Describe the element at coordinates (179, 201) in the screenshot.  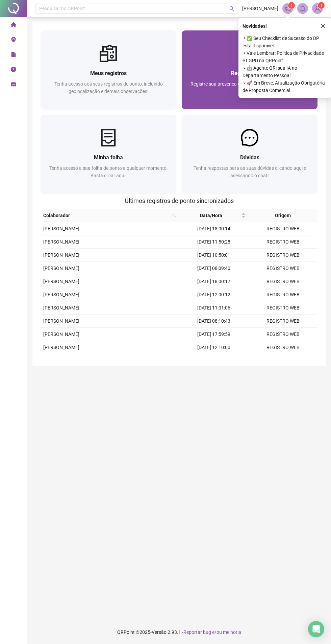
I see `span: Últimos registros de ponto sincronizados` at that location.